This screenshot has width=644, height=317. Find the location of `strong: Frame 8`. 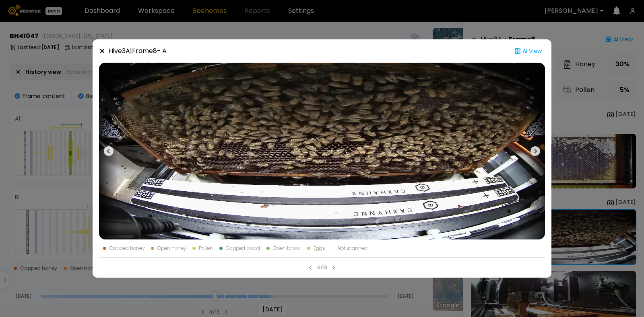

strong: Frame 8 is located at coordinates (145, 51).